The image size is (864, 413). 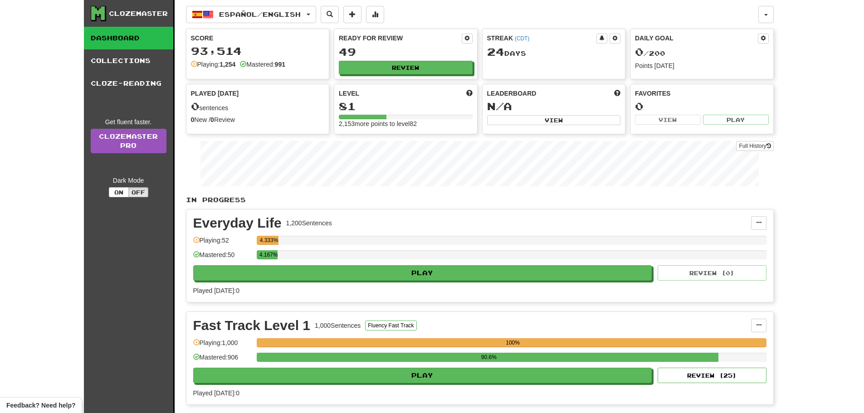 What do you see at coordinates (280, 64) in the screenshot?
I see `strong: 991` at bounding box center [280, 64].